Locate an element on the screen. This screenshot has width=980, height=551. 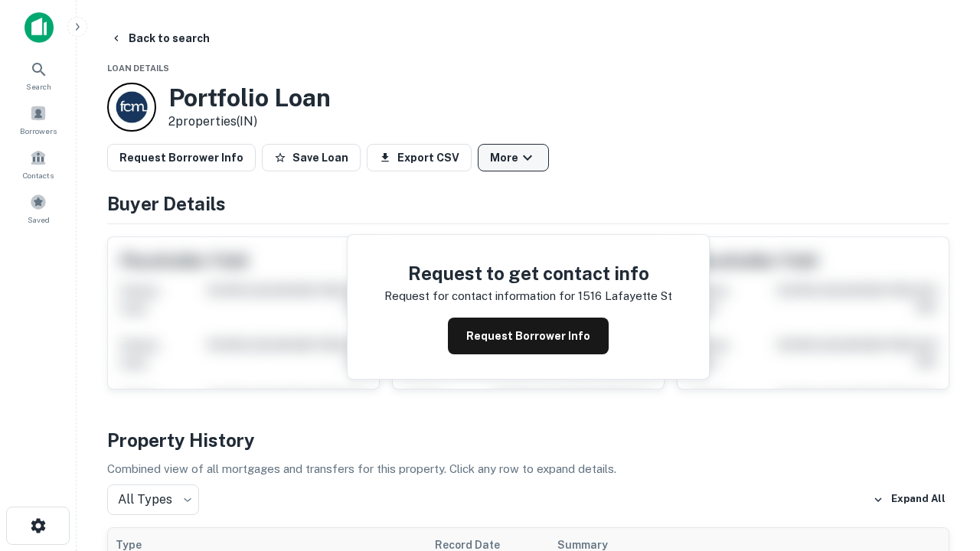
span: Borrowers is located at coordinates (38, 131).